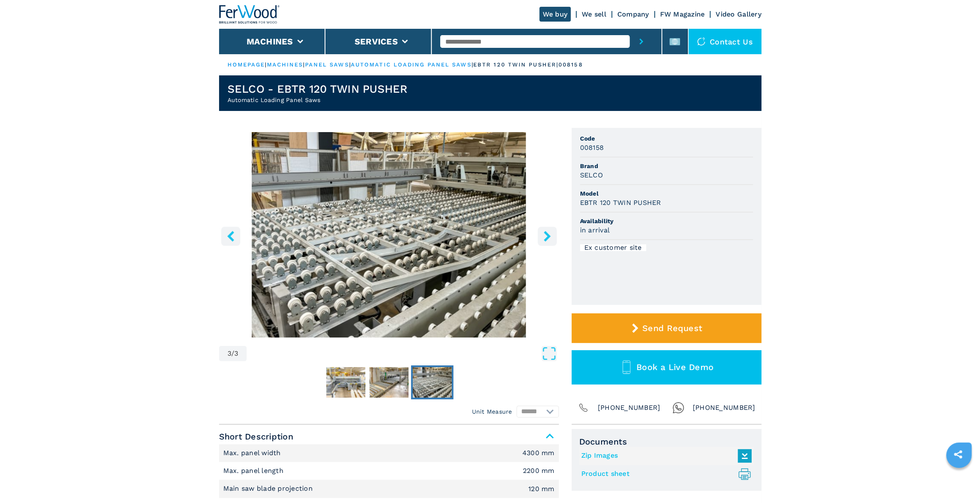  Describe the element at coordinates (570, 65) in the screenshot. I see `p: 008158` at that location.